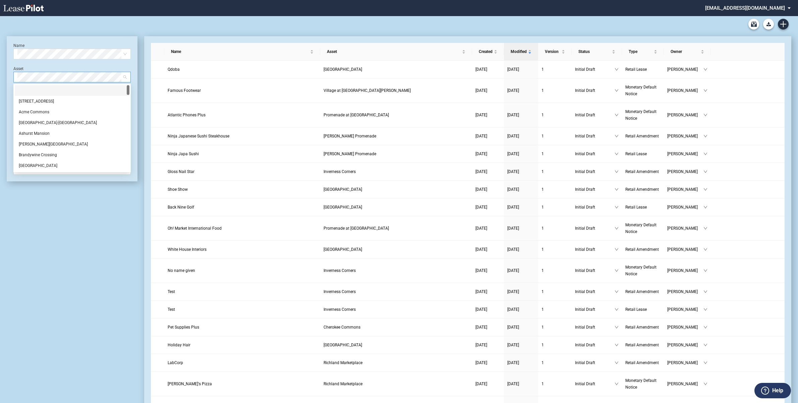 Image resolution: width=798 pixels, height=403 pixels. Describe the element at coordinates (343, 384) in the screenshot. I see `span: Richland Marketplace` at that location.